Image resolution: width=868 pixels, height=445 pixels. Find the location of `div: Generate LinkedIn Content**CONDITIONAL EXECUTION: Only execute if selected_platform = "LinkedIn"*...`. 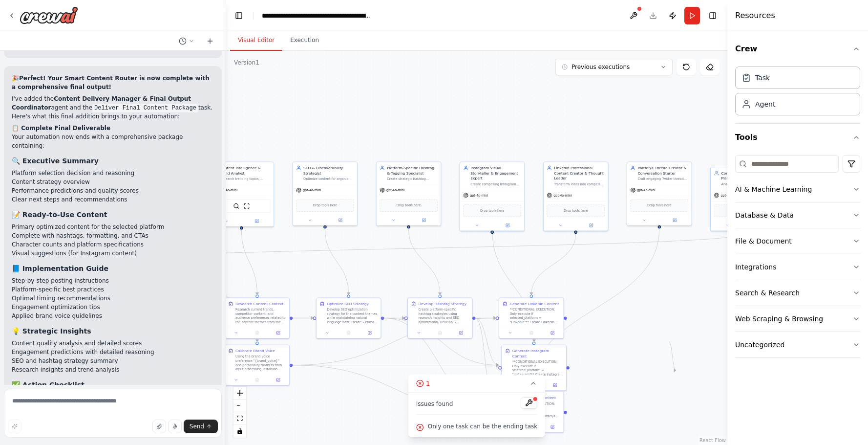

div: Generate LinkedIn Content**CONDITIONAL EXECUTION: Only execute if selected_platform = "LinkedIn"*... is located at coordinates (532, 318).